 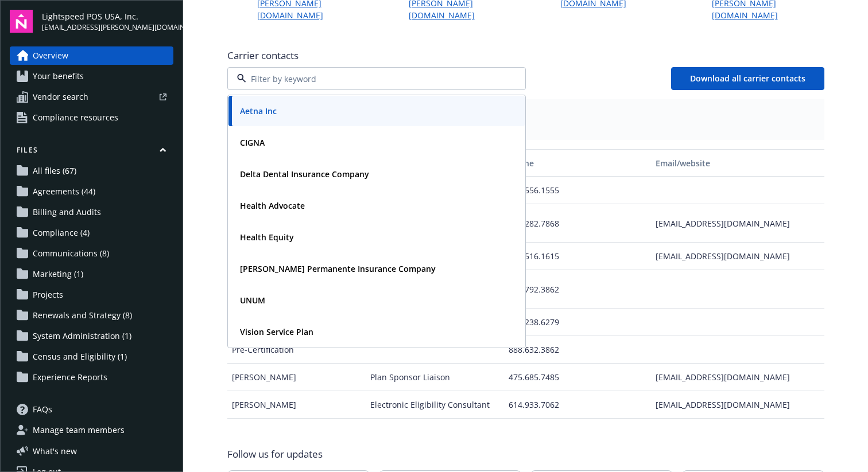 I want to click on a: Renewals and Strategy (8), so click(x=92, y=316).